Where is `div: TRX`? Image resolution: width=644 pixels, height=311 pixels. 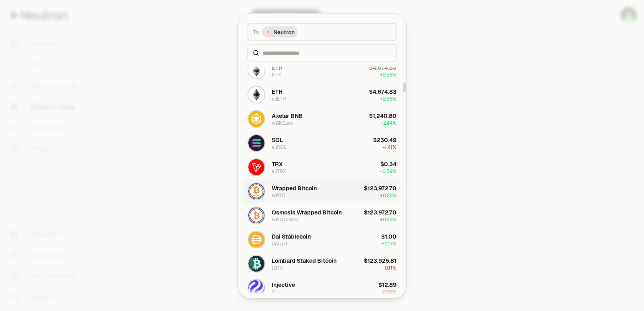
div: TRX is located at coordinates (277, 164).